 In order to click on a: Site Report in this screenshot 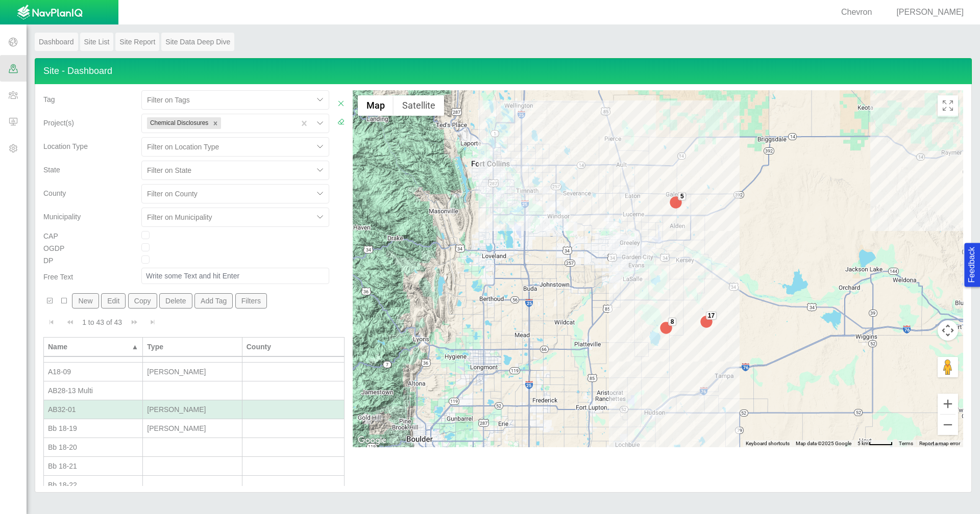, I will do `click(137, 42)`.